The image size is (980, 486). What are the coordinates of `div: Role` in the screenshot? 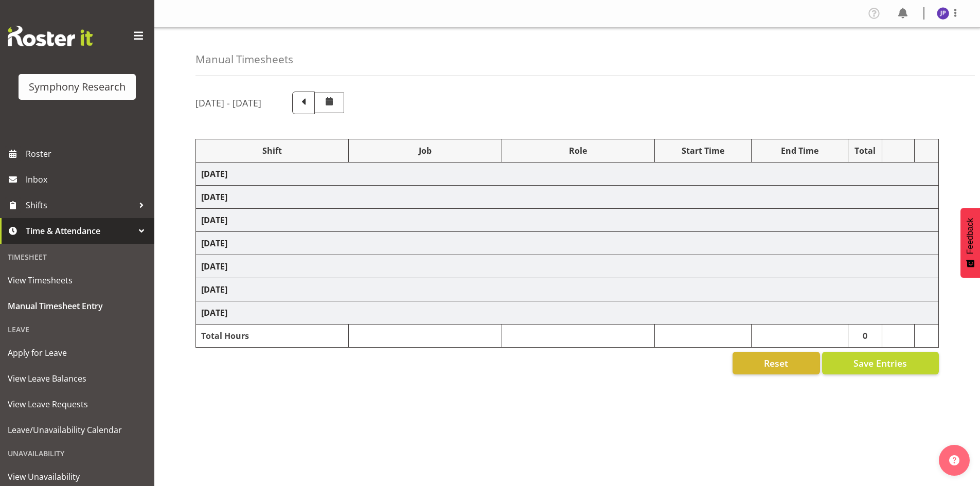 It's located at (578, 151).